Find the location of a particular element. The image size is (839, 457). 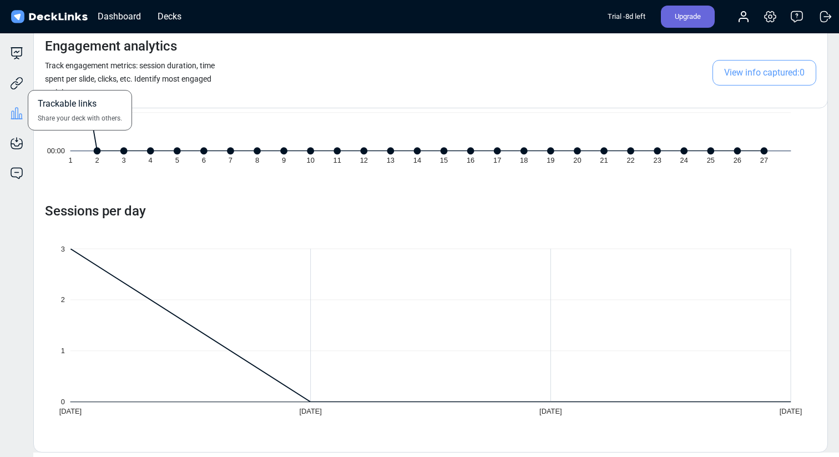

tspan: 6 is located at coordinates (204, 160).